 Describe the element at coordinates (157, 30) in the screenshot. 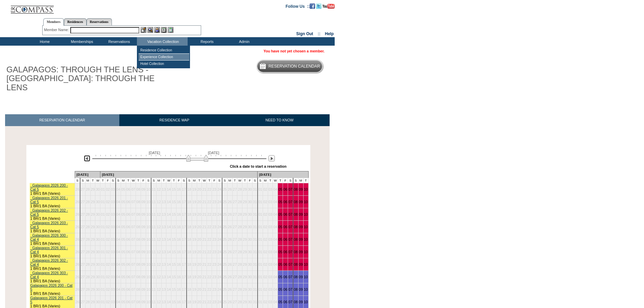

I see `img: Impersonate` at that location.